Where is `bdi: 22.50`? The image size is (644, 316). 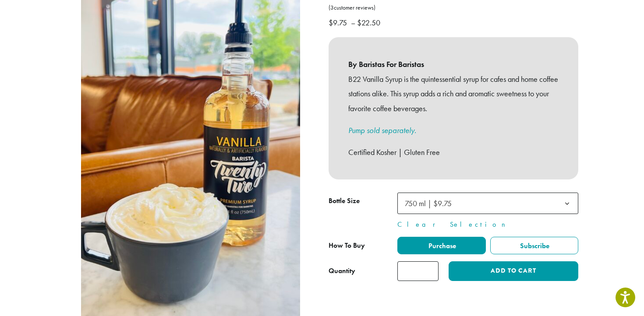
bdi: 22.50 is located at coordinates (369, 22).